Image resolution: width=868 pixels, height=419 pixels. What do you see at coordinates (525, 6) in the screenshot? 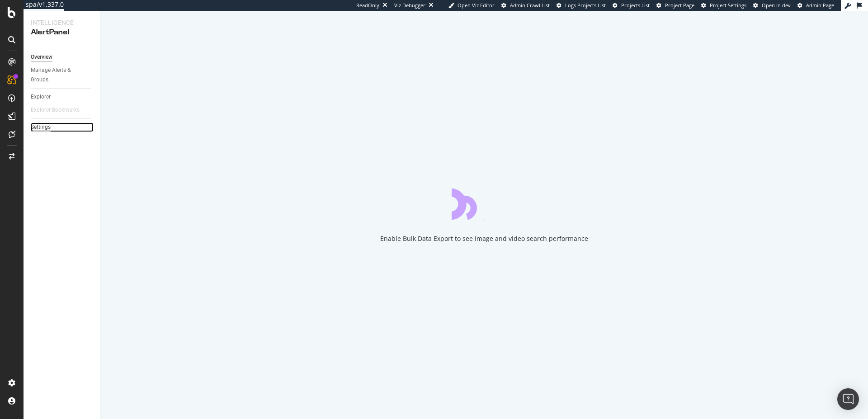
I see `a: Admin Crawl List` at bounding box center [525, 6].